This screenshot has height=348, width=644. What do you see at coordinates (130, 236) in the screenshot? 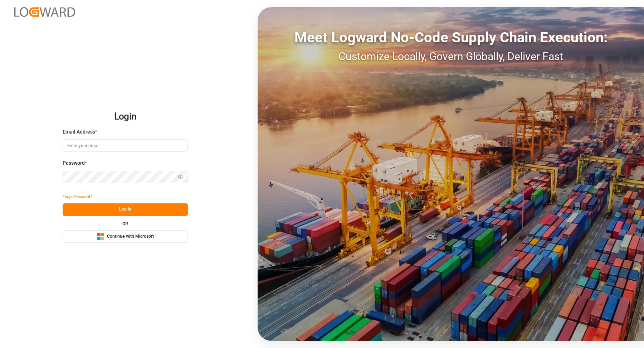
I see `span: Continue with Microsoft` at bounding box center [130, 236].